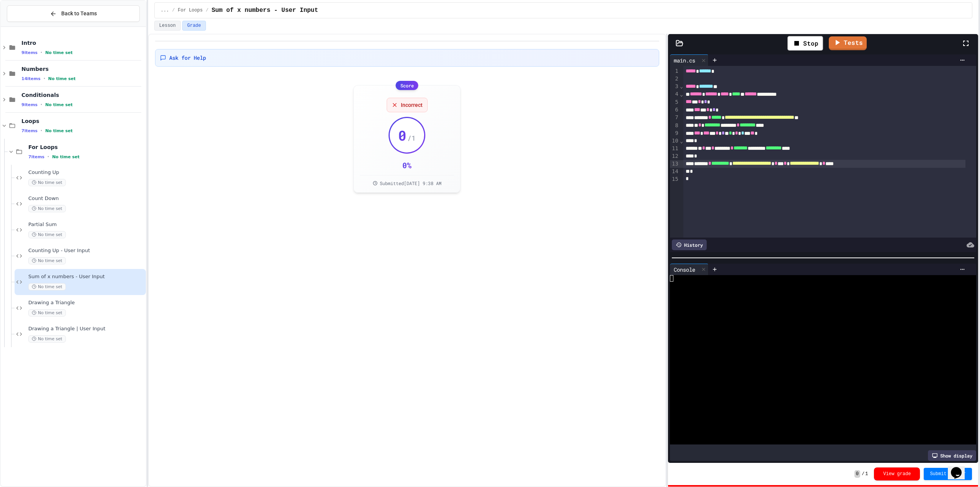 The image size is (980, 487). Describe the element at coordinates (86, 225) in the screenshot. I see `span: Partial Sum` at that location.